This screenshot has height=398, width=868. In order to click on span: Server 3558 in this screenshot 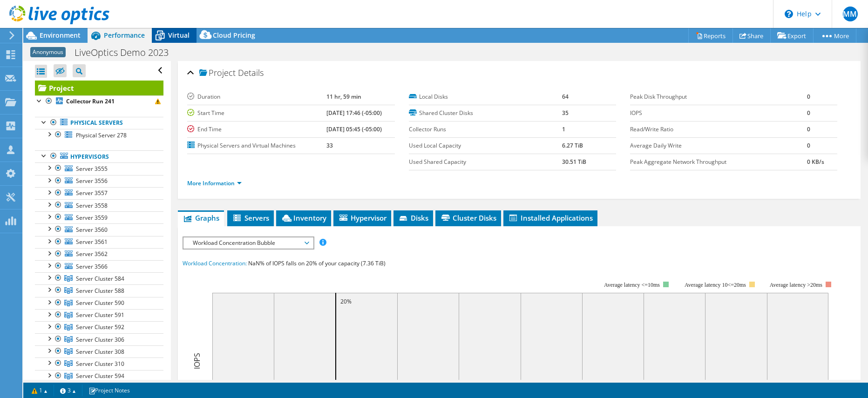, I will do `click(92, 205)`.